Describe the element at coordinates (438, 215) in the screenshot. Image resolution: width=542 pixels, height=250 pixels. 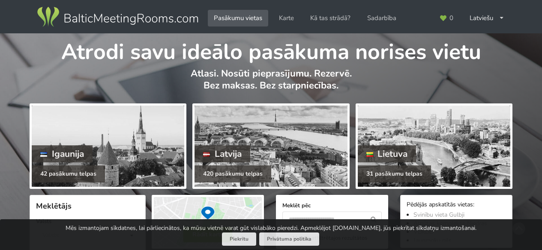
I see `a: Svinību vieta Gulbji` at that location.